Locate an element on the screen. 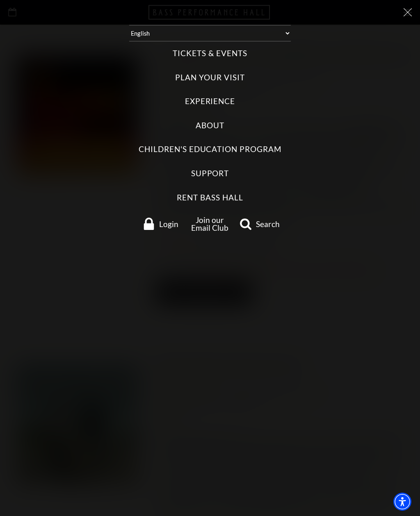  label: Children's Education Program is located at coordinates (210, 149).